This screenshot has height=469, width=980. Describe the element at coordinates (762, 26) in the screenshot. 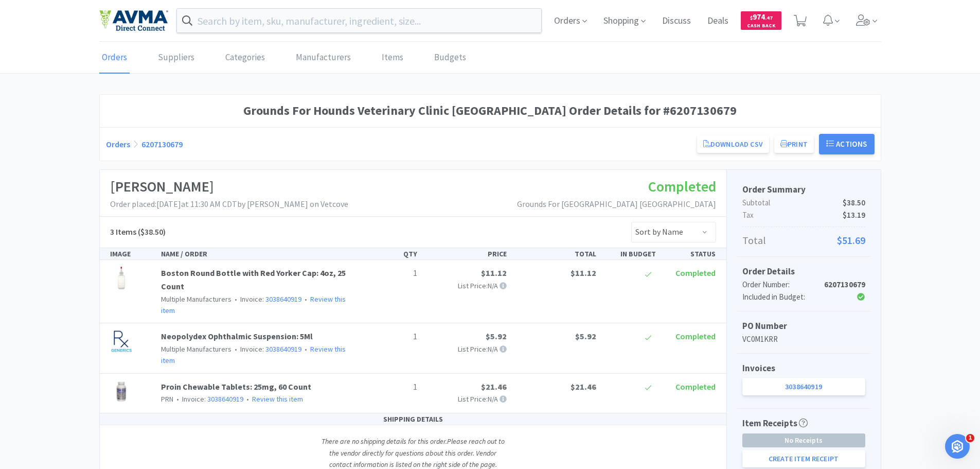

I see `span: Cash Back` at that location.